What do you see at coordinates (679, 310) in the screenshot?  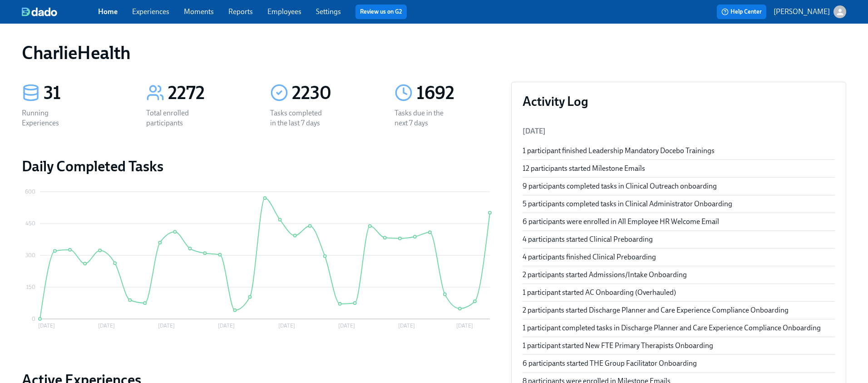 I see `div: 2 participants started Discharge Planner and Care Experience Compliance Onboarding` at bounding box center [679, 310].